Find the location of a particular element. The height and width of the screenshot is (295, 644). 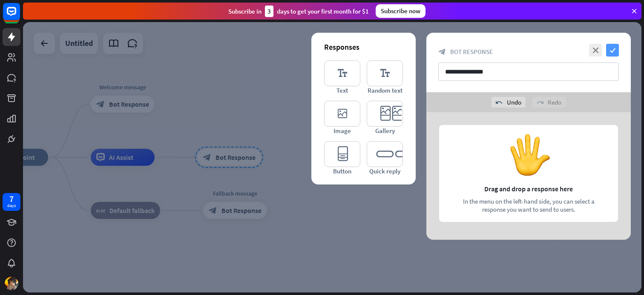

i: check is located at coordinates (612, 50).